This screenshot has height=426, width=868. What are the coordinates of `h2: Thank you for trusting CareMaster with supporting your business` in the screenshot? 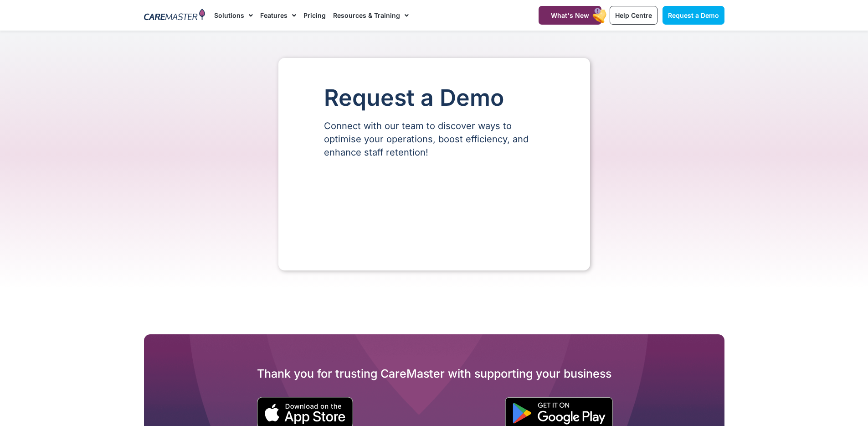 It's located at (434, 373).